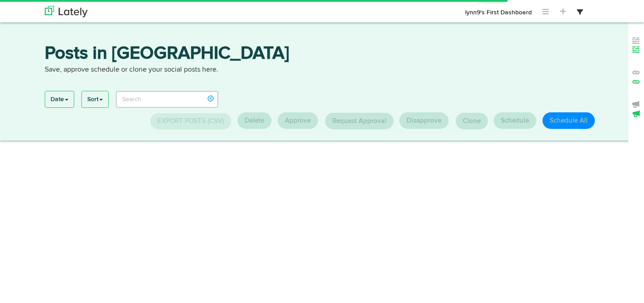 The width and height of the screenshot is (644, 303). What do you see at coordinates (359, 121) in the screenshot?
I see `span: Request Approval` at bounding box center [359, 121].